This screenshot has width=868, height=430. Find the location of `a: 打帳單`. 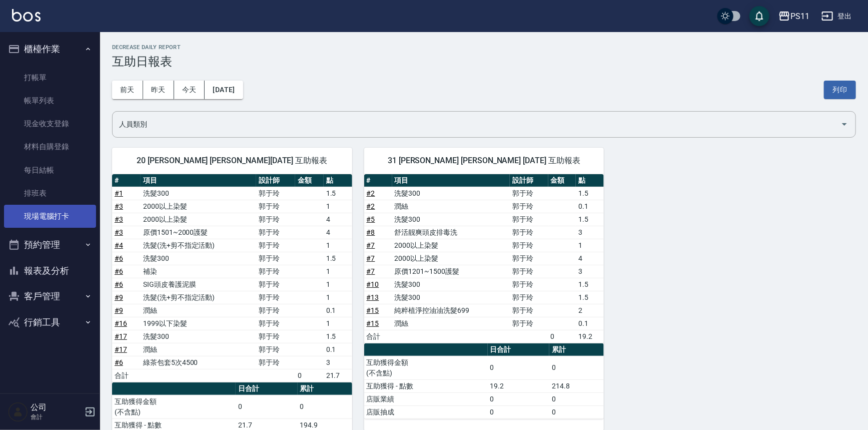

a: 打帳單 is located at coordinates (50, 78).